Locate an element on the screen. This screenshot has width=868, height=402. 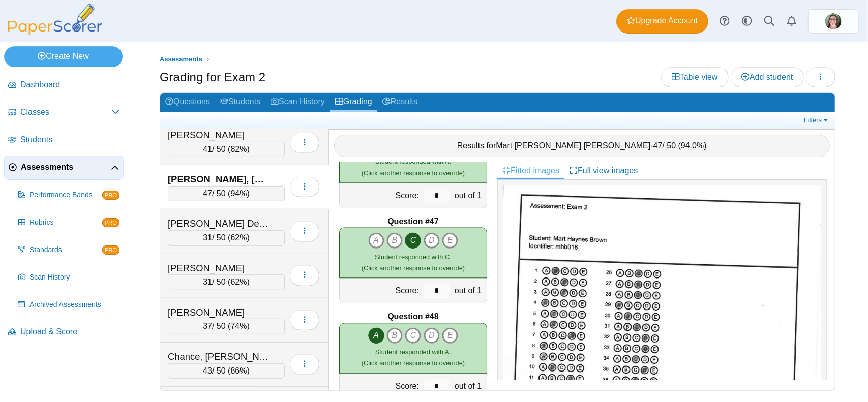
a: Upload & Score is located at coordinates (64, 332).